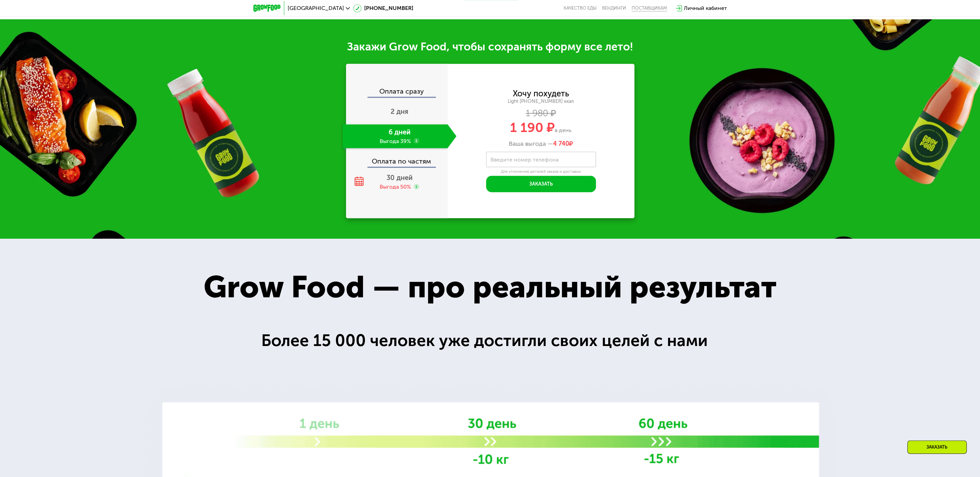  Describe the element at coordinates (395, 187) in the screenshot. I see `div: Выгода 50%` at that location.